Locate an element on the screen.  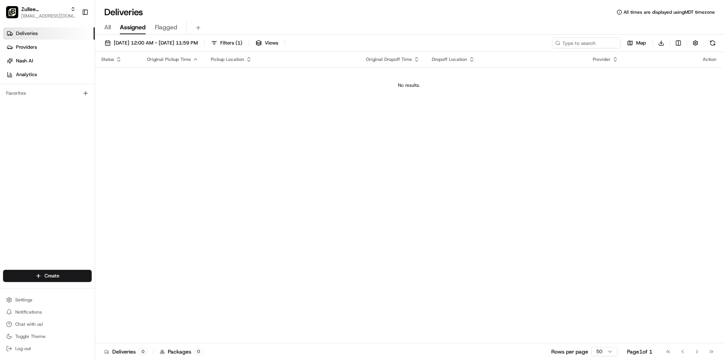
div: Action is located at coordinates (710, 59).